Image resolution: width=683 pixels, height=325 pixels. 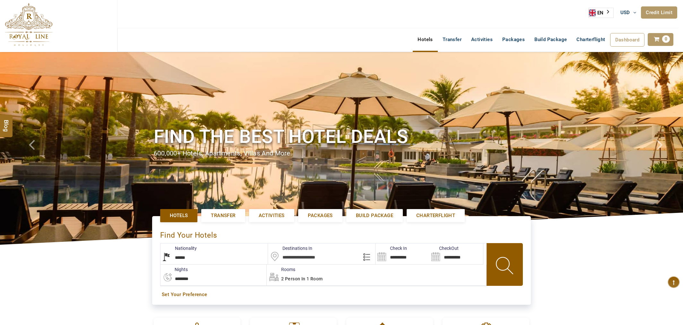 I want to click on h1: Find the best hotel deals, so click(x=342, y=136).